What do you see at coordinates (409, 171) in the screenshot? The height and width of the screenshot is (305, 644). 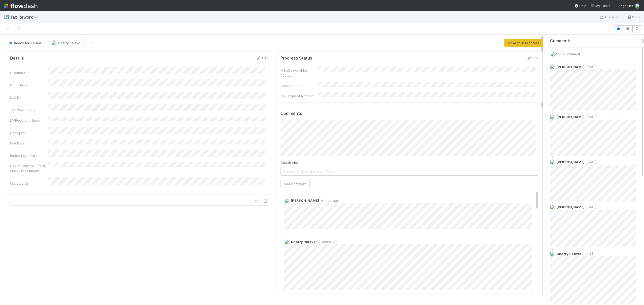 I see `span: Choose or drag and drop file(s)` at bounding box center [409, 171].